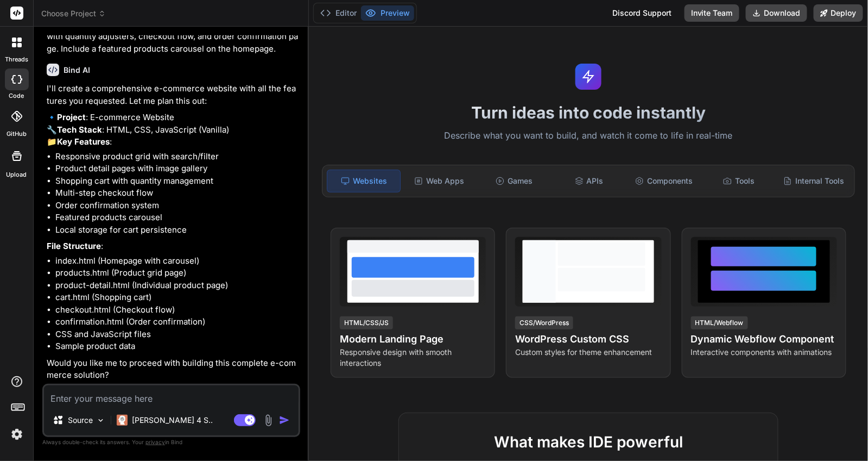 The image size is (868, 461). Describe the element at coordinates (79, 130) in the screenshot. I see `strong: Tech Stack` at that location.